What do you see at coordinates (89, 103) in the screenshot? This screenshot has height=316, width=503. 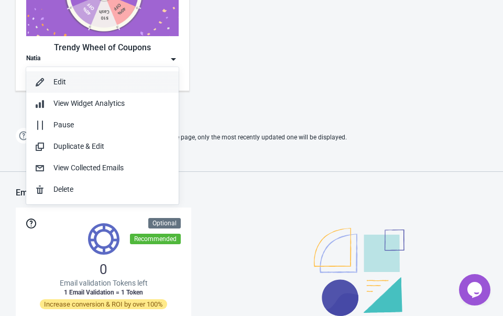 I see `span: View Widget Analytics` at bounding box center [89, 103].